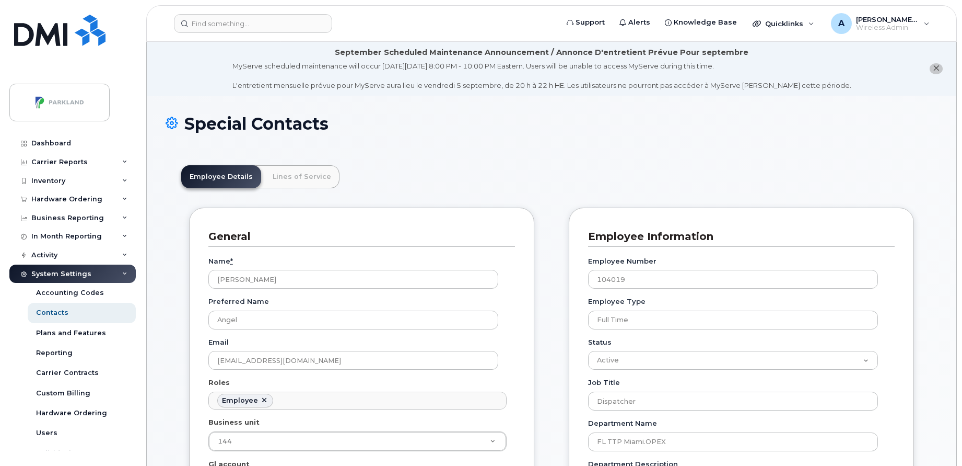 Image resolution: width=962 pixels, height=466 pixels. What do you see at coordinates (221, 177) in the screenshot?
I see `a: Employee Details` at bounding box center [221, 177].